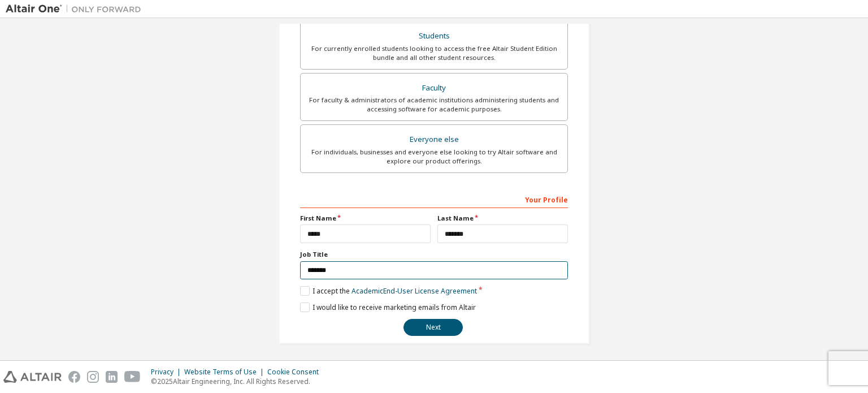 The image size is (868, 393). Describe the element at coordinates (434, 104) in the screenshot. I see `div: For faculty & administrators of academic institutions administering students and accessing softwa...` at that location.